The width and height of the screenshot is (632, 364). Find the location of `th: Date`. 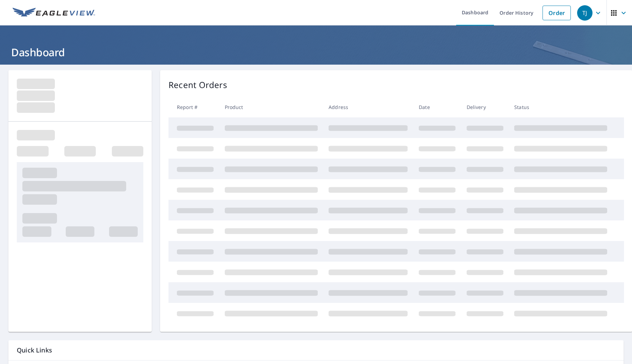

th: Date is located at coordinates (437, 107).